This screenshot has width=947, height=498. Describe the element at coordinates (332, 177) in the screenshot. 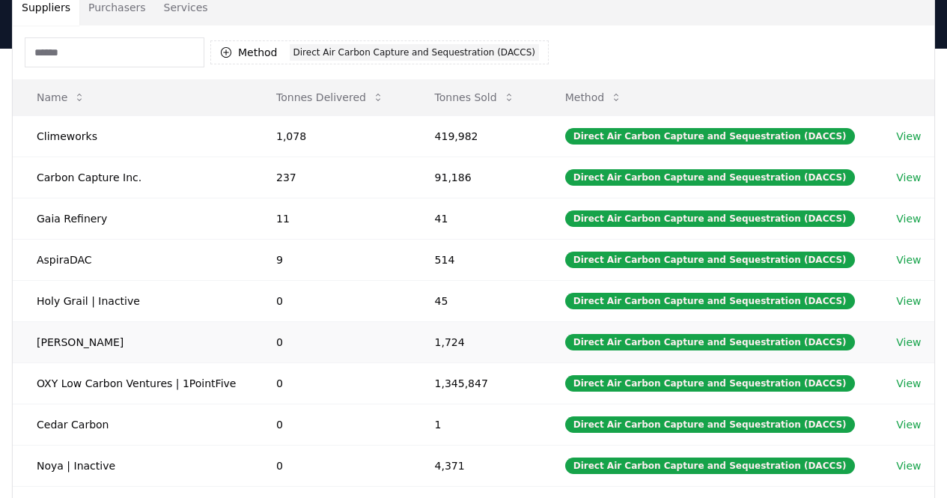

I see `td: 237` at that location.